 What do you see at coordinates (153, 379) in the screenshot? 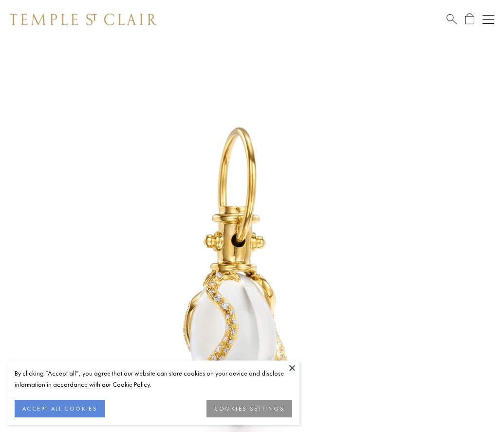
I see `div: By clicking “Accept all”, you agree that our website can store cookies on your device and disclos...` at bounding box center [153, 379].